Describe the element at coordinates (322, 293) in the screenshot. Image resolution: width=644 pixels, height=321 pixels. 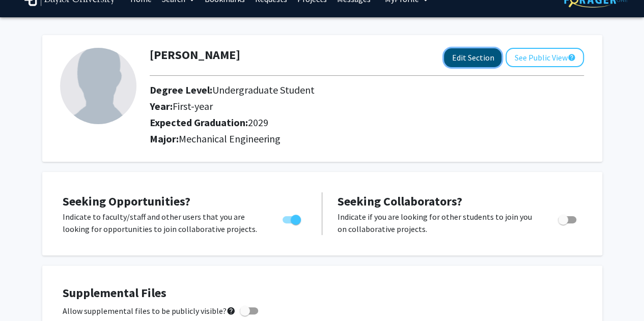
I see `h4: Supplemental Files` at that location.